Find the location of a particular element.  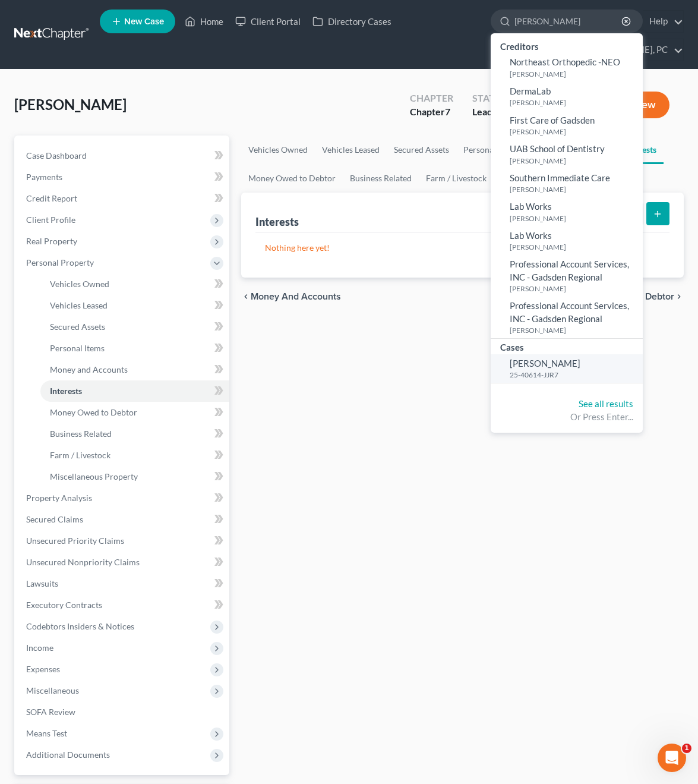

i: chevron_left is located at coordinates (245, 297).